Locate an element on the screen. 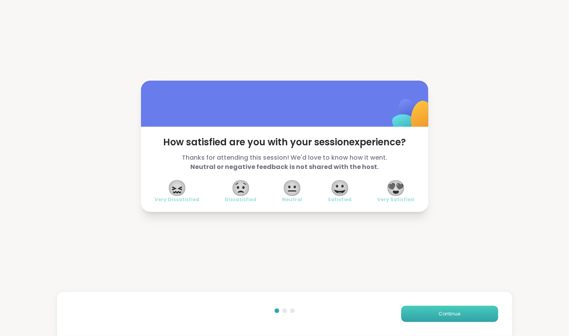 The width and height of the screenshot is (569, 336). button: Continue is located at coordinates (449, 314).